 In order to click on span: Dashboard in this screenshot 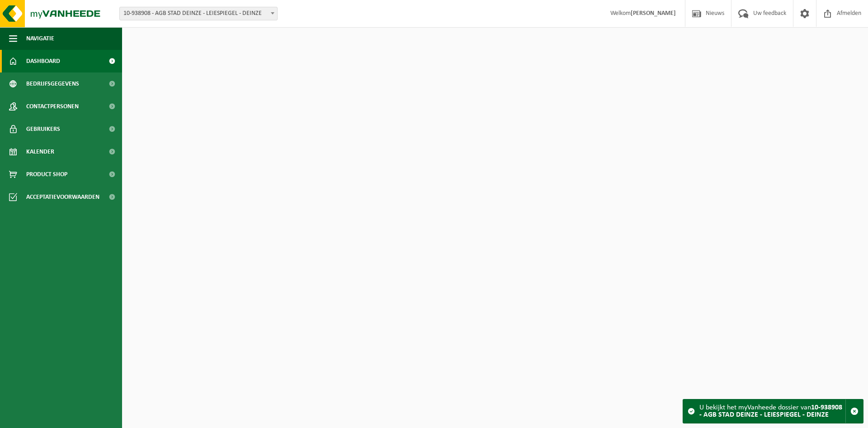, I will do `click(43, 61)`.